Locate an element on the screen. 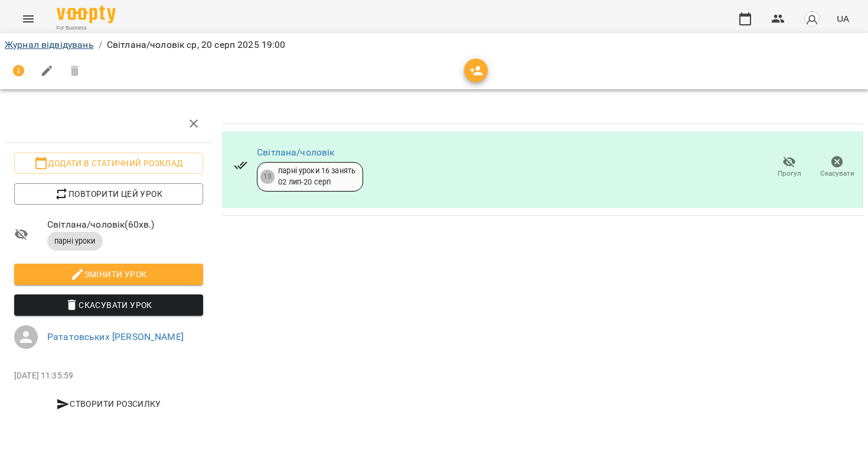 This screenshot has width=868, height=473. div: 13 is located at coordinates (268, 177).